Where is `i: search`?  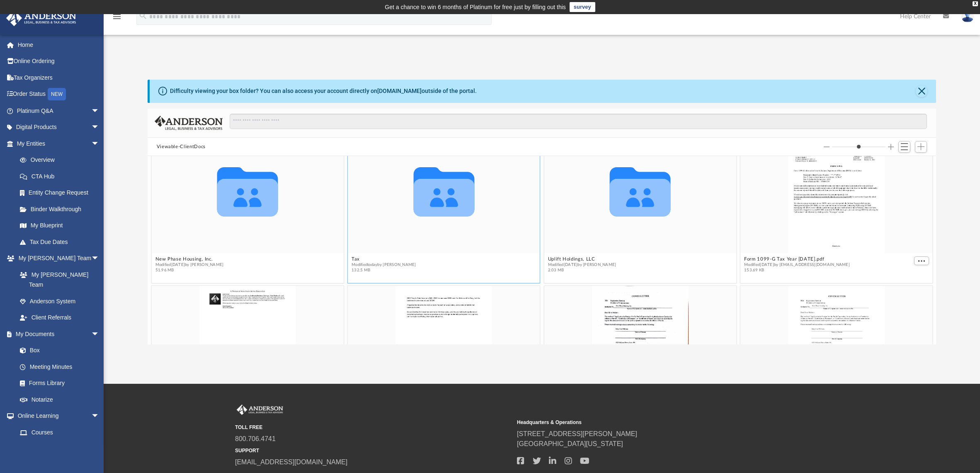
i: search is located at coordinates (143, 16).